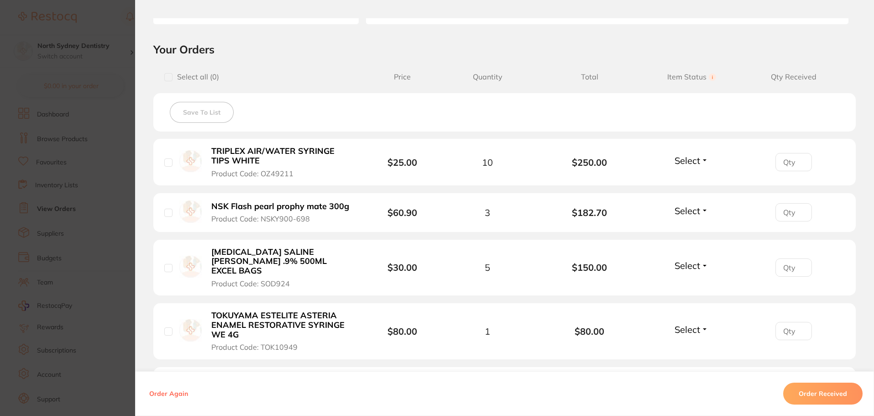  What do you see at coordinates (504, 49) in the screenshot?
I see `h2: Your Orders` at bounding box center [504, 49].